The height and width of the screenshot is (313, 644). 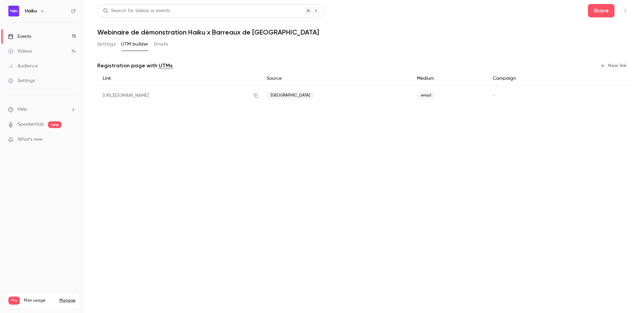 What do you see at coordinates (135, 66) in the screenshot?
I see `p: Registration page with` at bounding box center [135, 66].